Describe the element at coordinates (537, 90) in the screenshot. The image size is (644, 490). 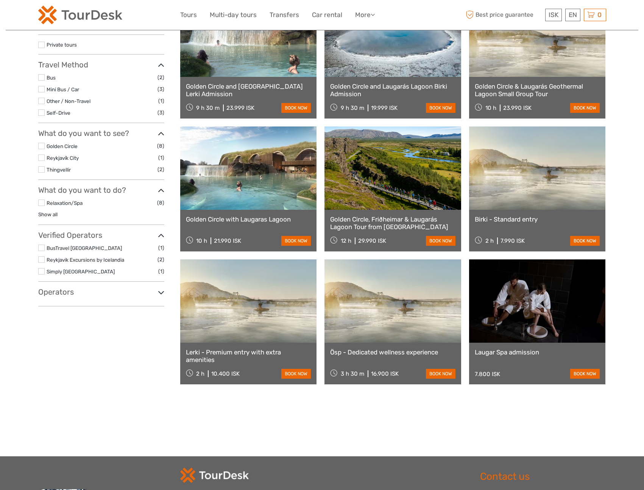
I see `a: Golden Circle & Laugarás Geothermal Lagoon Small Group Tour` at that location.